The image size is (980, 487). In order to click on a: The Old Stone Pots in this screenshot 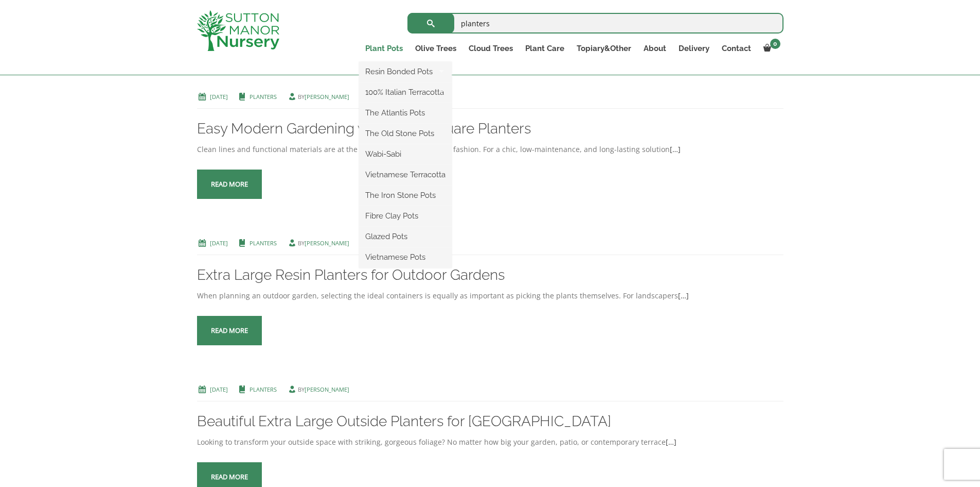, I will do `click(405, 133)`.